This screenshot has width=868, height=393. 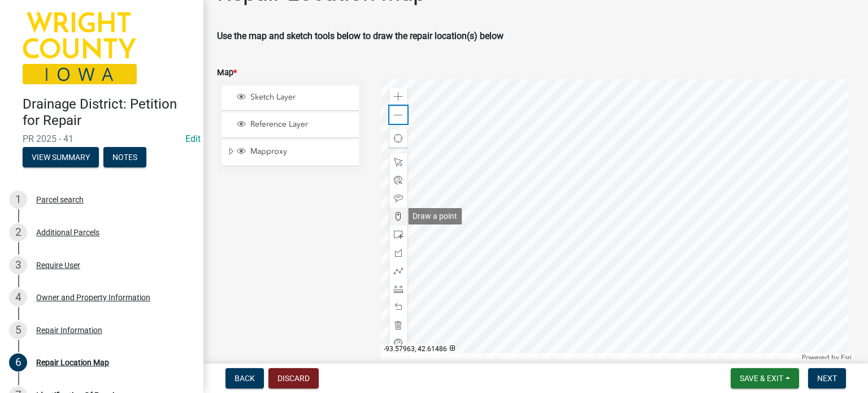 I want to click on div: 2, so click(x=18, y=232).